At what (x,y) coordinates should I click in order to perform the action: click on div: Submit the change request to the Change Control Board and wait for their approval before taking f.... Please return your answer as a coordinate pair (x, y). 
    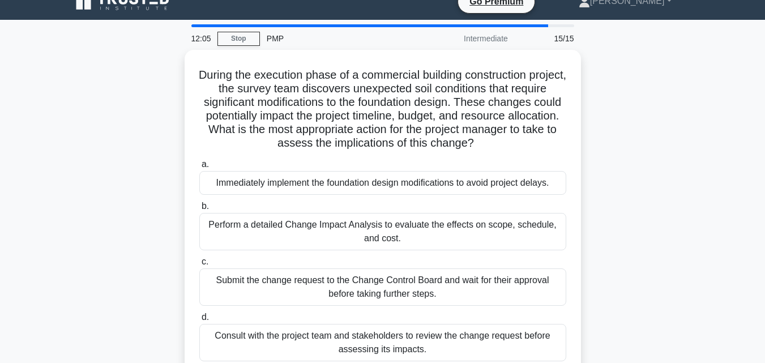
    Looking at the image, I should click on (383, 287).